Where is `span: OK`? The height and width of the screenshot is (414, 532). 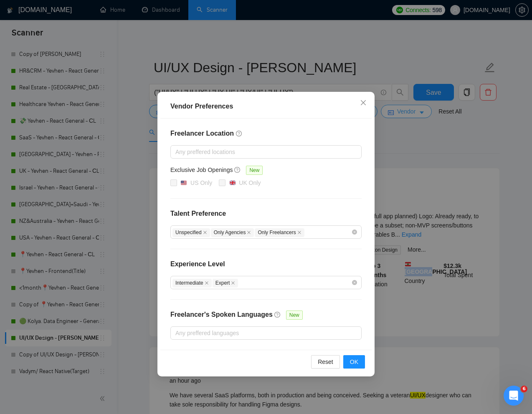
span: OK is located at coordinates (354, 362).